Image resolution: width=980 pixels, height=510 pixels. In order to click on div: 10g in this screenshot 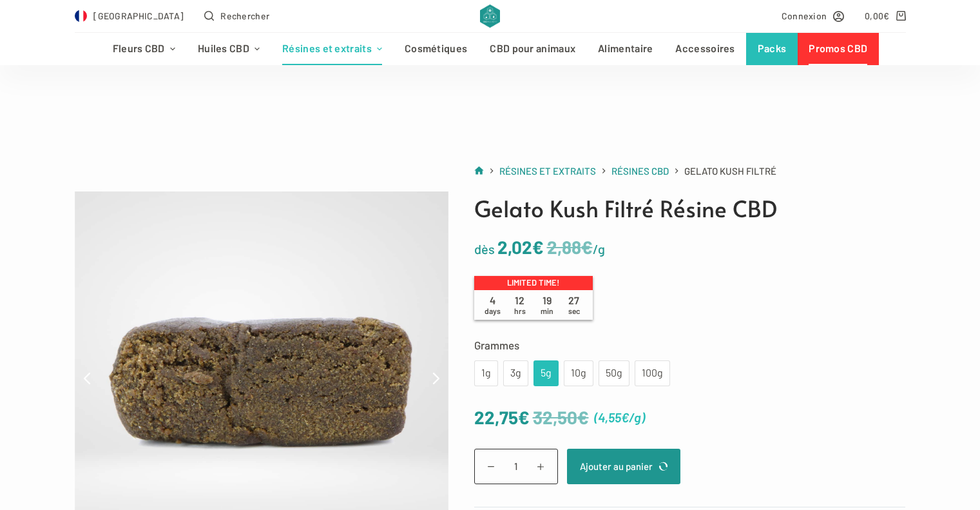, I will do `click(579, 374)`.